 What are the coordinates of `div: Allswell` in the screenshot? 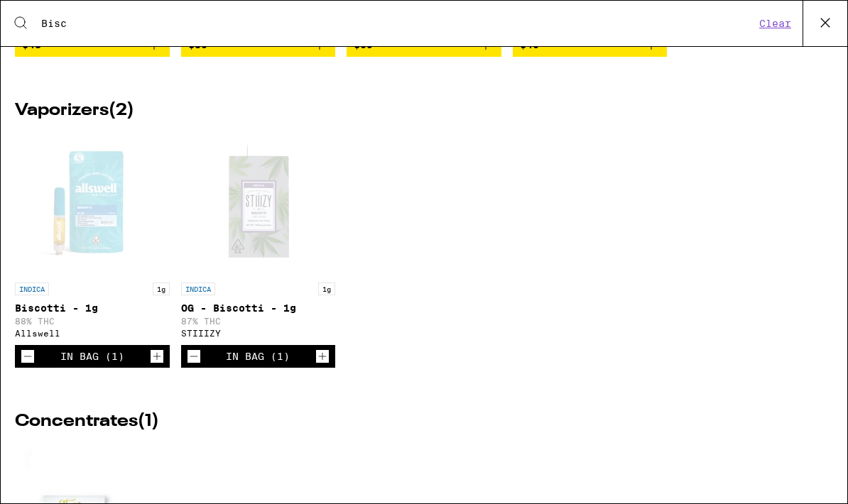 It's located at (93, 333).